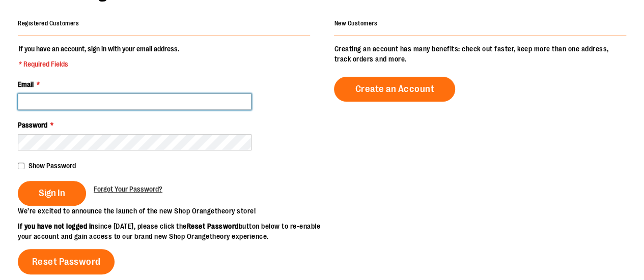 The height and width of the screenshot is (280, 644). What do you see at coordinates (99, 56) in the screenshot?
I see `legend: If you have an account, sign in with your email address.` at bounding box center [99, 56].